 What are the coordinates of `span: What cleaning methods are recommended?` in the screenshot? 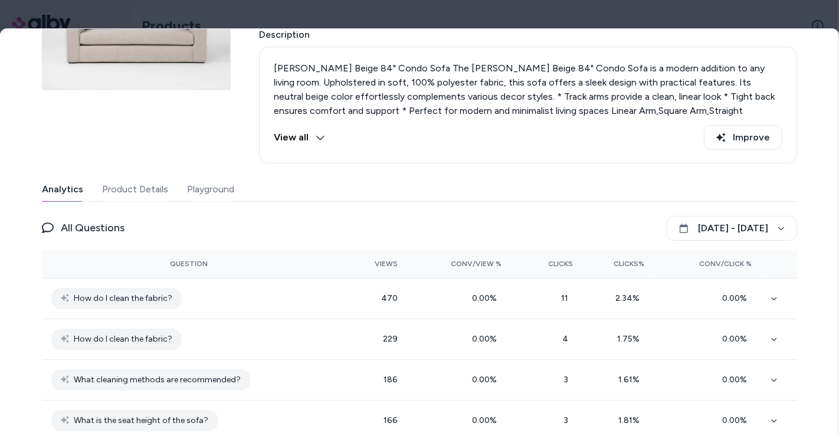 It's located at (157, 380).